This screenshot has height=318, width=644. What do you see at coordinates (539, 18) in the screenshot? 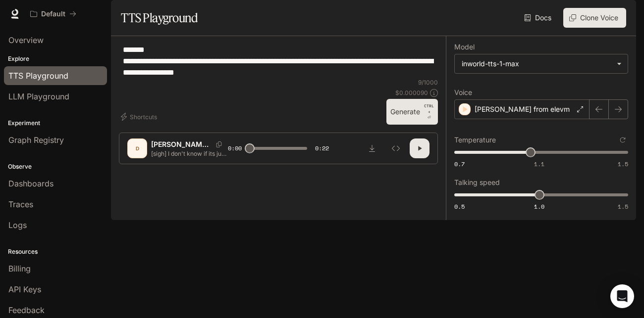
I see `a: Docs` at bounding box center [539, 18].